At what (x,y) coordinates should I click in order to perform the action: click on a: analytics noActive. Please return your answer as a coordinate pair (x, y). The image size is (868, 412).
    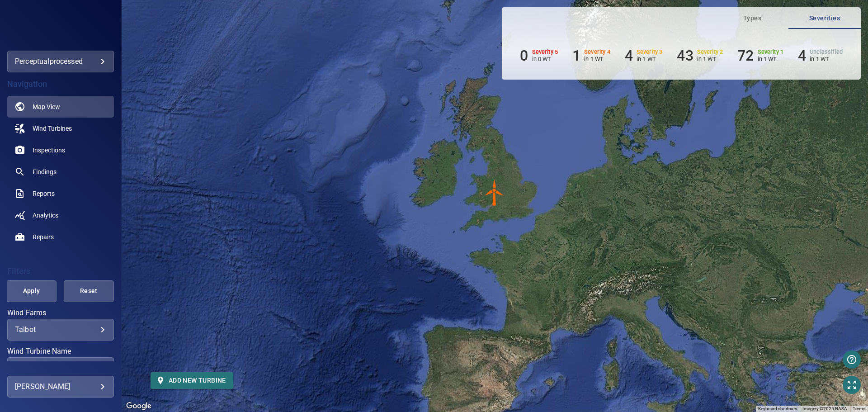
    Looking at the image, I should click on (61, 215).